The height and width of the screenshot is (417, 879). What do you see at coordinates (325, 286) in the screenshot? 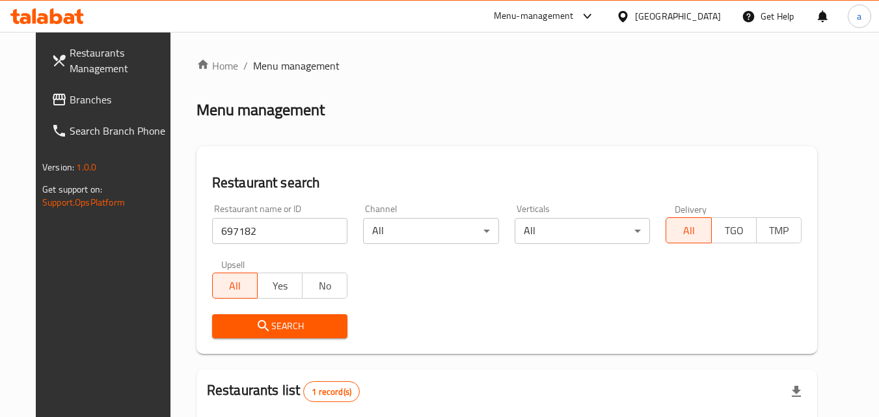
I see `button: No` at bounding box center [325, 286].